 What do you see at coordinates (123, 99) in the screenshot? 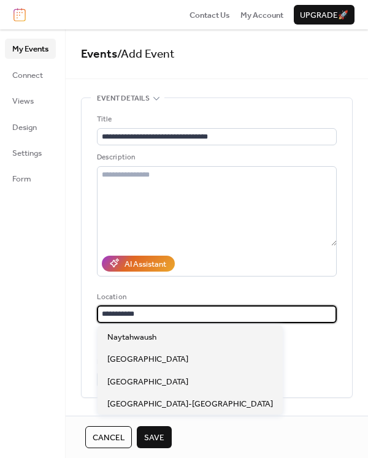
I see `span: Event details` at bounding box center [123, 99].